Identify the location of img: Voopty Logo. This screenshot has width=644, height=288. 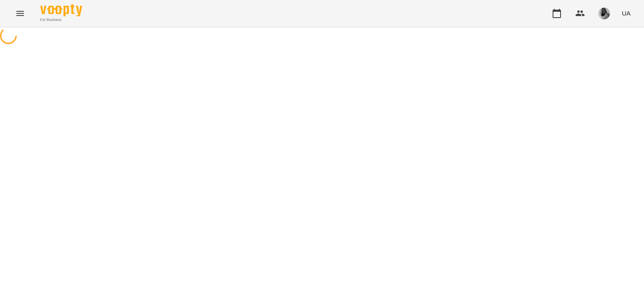
(61, 10).